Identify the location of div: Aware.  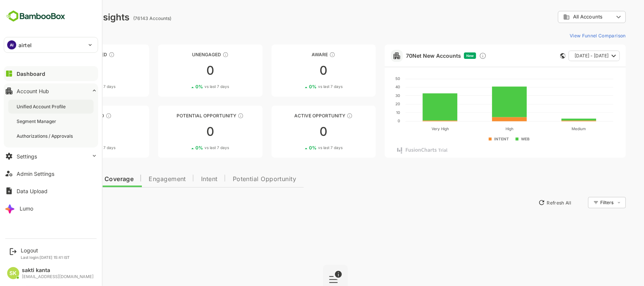
(297, 54).